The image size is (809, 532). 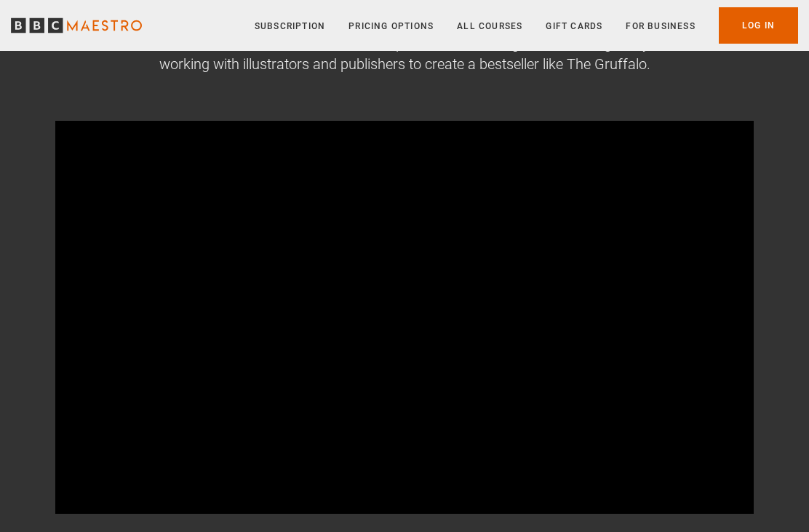 I want to click on a: Gift Cards, so click(x=573, y=26).